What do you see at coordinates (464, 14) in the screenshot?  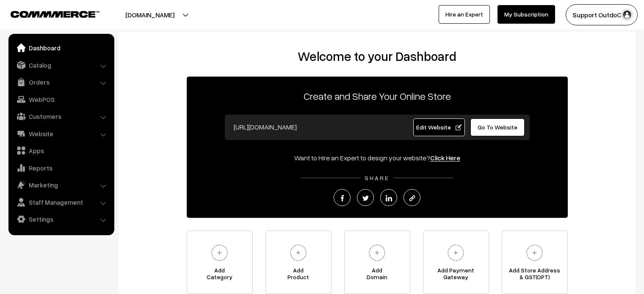 I see `a: Hire an Expert` at bounding box center [464, 14].